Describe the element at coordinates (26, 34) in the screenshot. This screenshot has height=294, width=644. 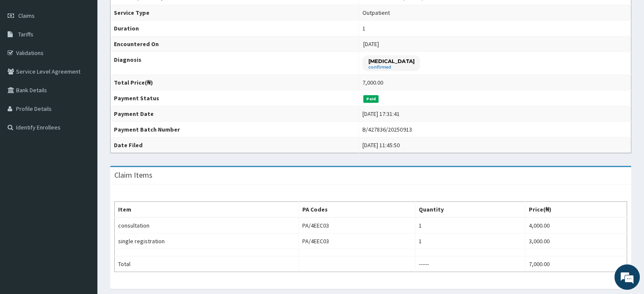
I see `span: Tariffs` at that location.